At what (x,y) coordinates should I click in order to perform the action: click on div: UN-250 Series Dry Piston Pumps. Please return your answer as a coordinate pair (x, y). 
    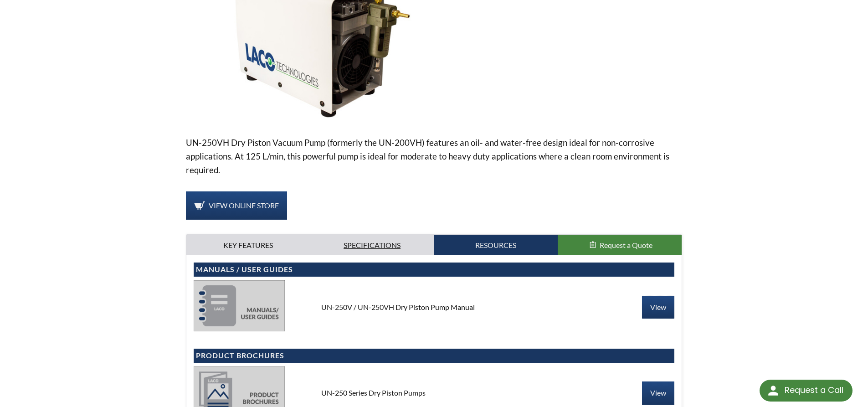
    Looking at the image, I should click on (434, 393).